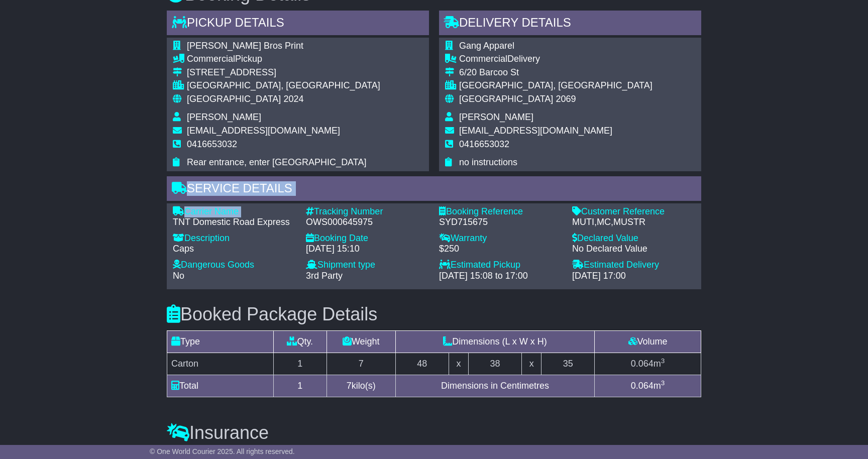 This screenshot has width=868, height=459. Describe the element at coordinates (565, 99) in the screenshot. I see `span: 2069` at that location.